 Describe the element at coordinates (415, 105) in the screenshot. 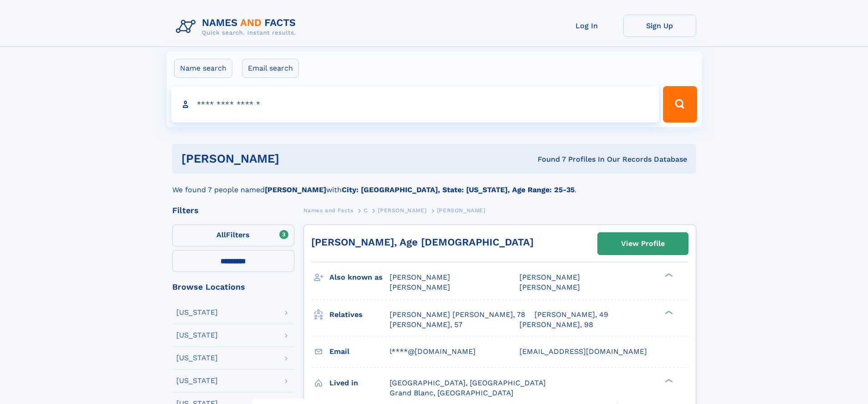

I see `input: search input` at that location.